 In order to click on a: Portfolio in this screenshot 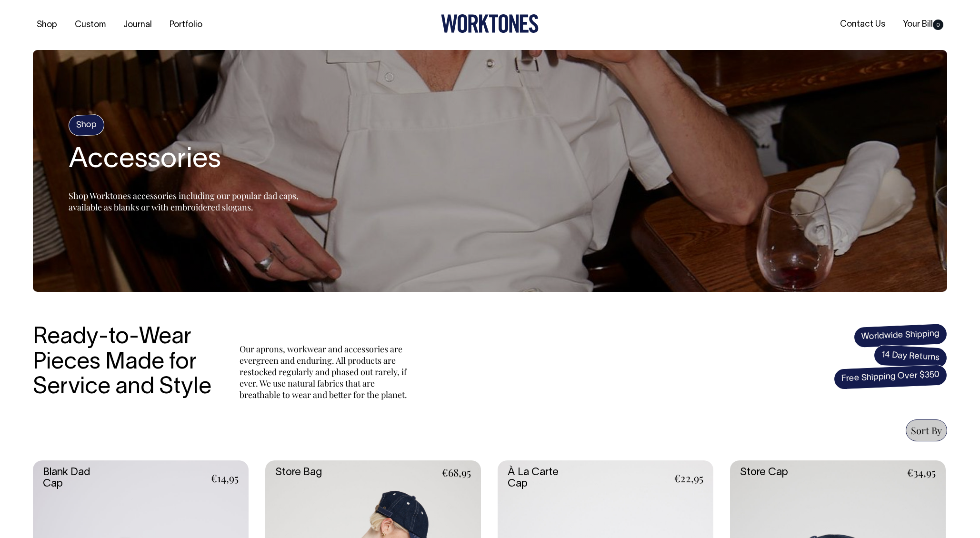, I will do `click(186, 25)`.